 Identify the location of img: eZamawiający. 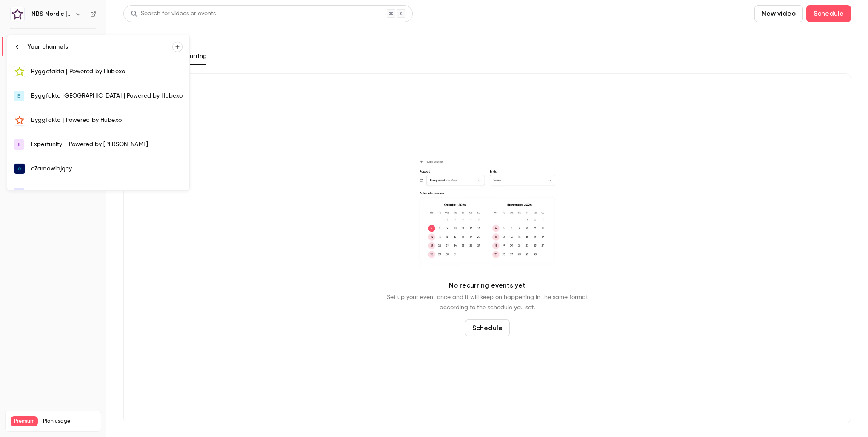
(20, 169).